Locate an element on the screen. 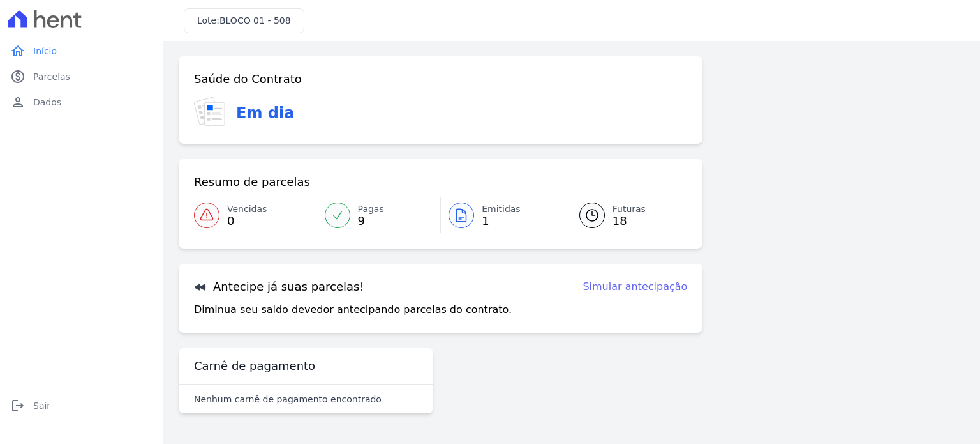 The image size is (980, 444). h3: Lote: is located at coordinates (244, 21).